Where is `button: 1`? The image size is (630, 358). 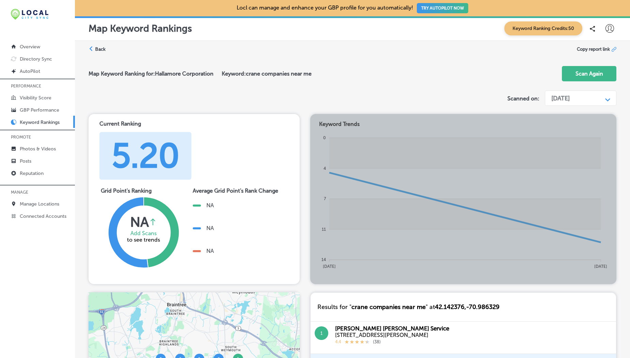 button: 1 is located at coordinates (321, 333).